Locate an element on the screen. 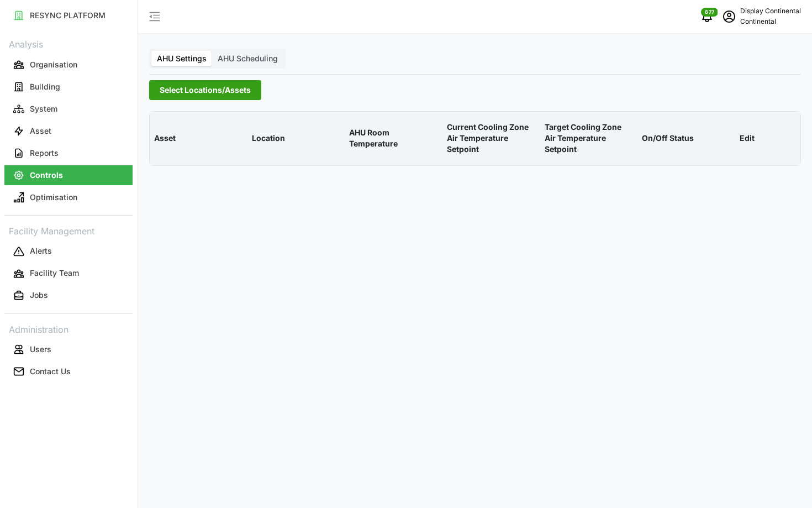 This screenshot has height=508, width=812. p: AHU Room Temperature is located at coordinates (393, 138).